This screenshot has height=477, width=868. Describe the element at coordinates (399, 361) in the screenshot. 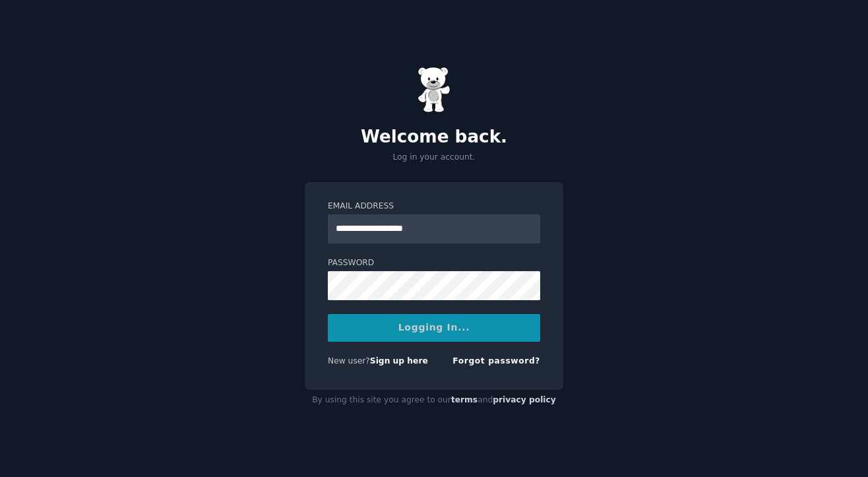

I see `a: Sign up here` at that location.